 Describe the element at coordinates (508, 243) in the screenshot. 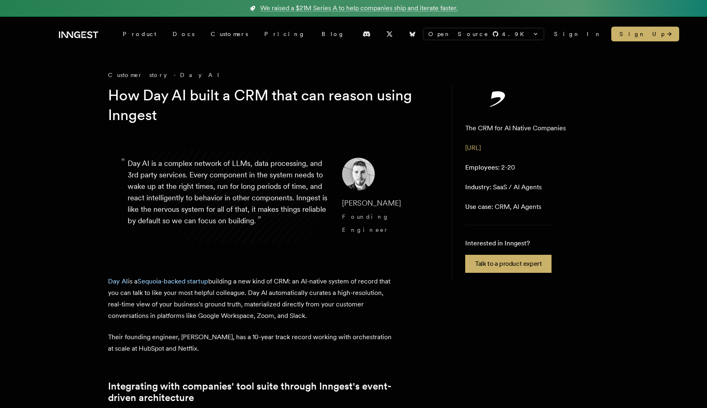

I see `p: Interested in Inngest?` at that location.